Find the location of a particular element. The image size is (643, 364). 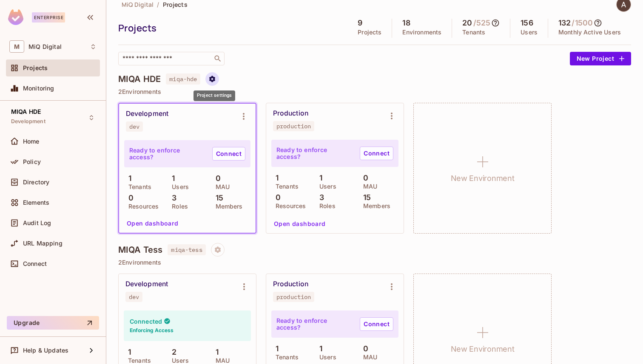

span: miqa-hde is located at coordinates (183, 79).